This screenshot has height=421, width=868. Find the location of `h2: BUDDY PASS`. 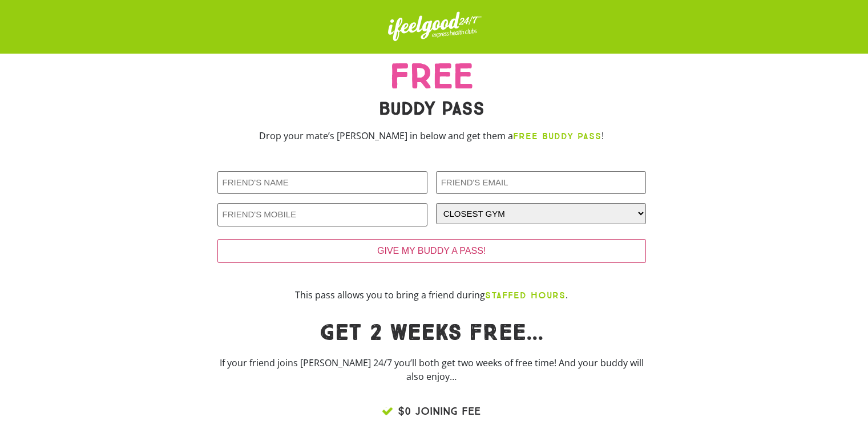

h2: BUDDY PASS is located at coordinates (432, 108).